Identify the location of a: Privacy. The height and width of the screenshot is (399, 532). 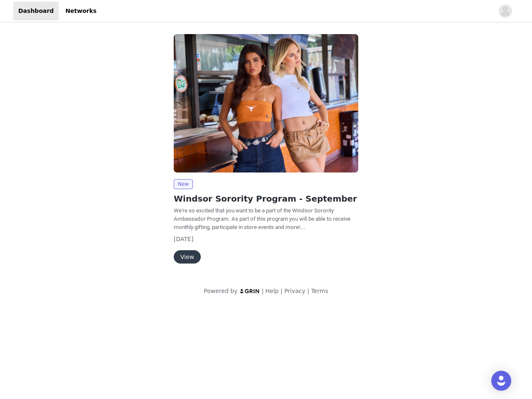
(295, 291).